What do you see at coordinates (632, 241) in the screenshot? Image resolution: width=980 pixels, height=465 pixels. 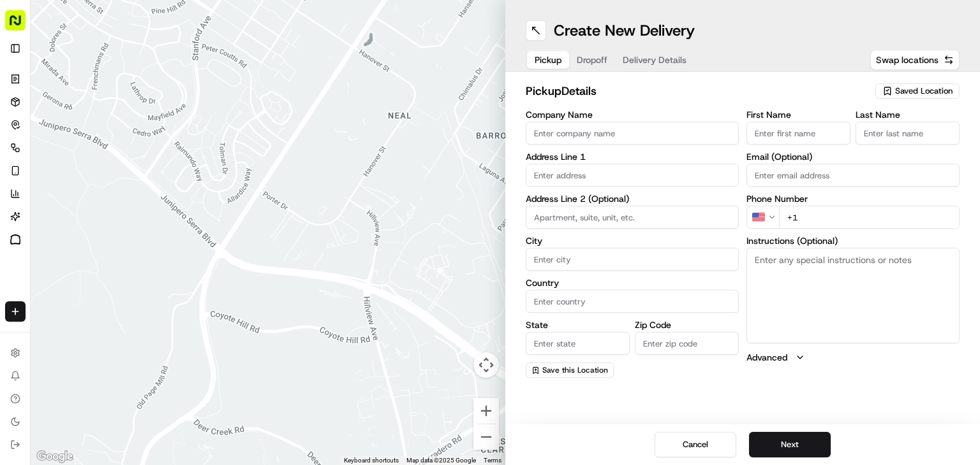 I see `label: City` at bounding box center [632, 241].